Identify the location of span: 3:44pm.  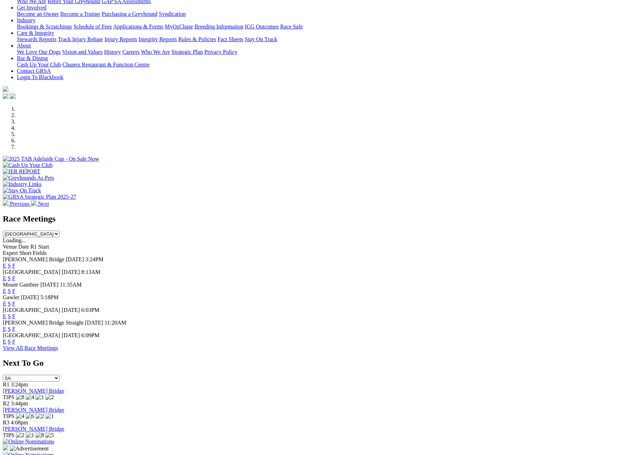
(19, 404).